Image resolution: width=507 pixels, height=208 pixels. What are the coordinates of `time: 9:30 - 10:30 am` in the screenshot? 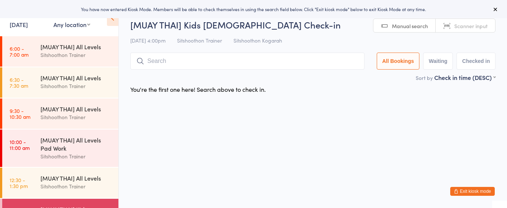 It's located at (20, 114).